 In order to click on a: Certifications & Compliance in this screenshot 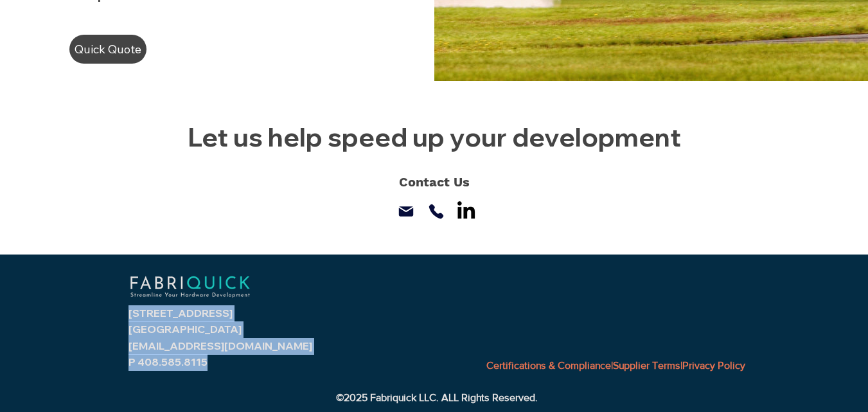, I will do `click(549, 365)`.